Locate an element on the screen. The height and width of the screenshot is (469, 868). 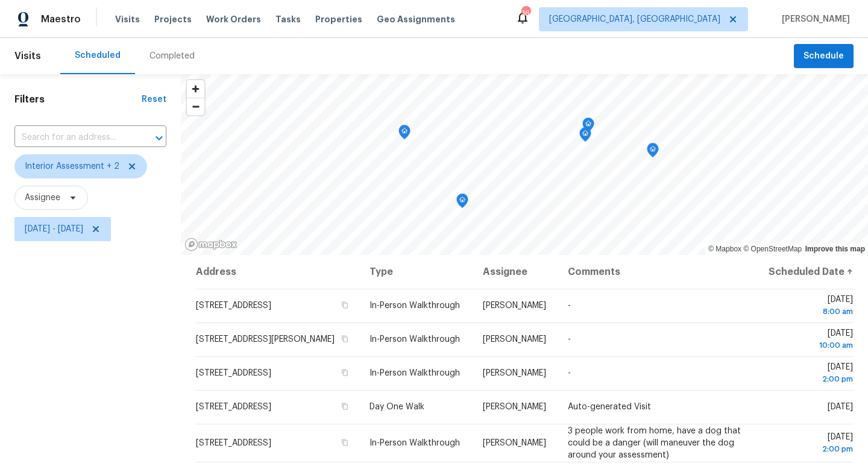
button: Open is located at coordinates (159, 138).